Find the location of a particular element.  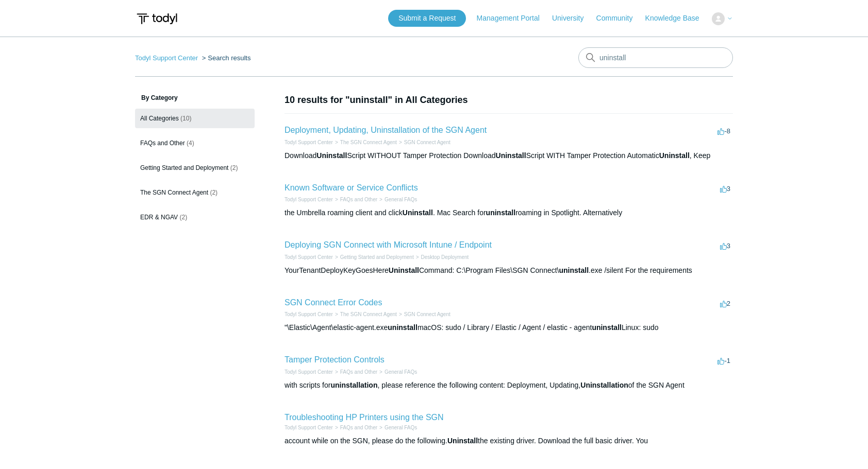

span: -1 is located at coordinates (723, 361).